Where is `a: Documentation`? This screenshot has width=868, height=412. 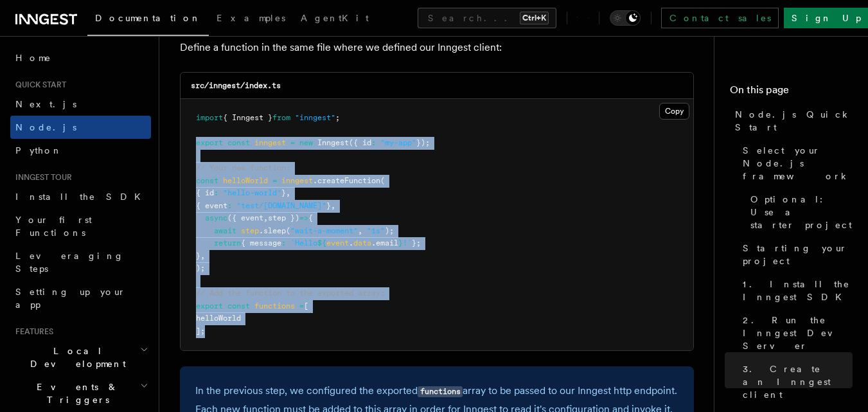 a: Documentation is located at coordinates (148, 20).